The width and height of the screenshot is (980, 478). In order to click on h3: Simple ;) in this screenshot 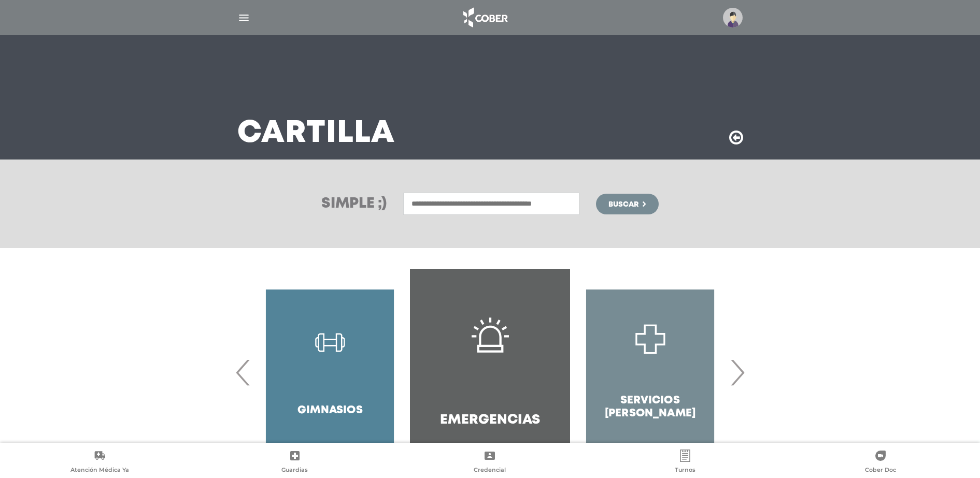, I will do `click(354, 204)`.